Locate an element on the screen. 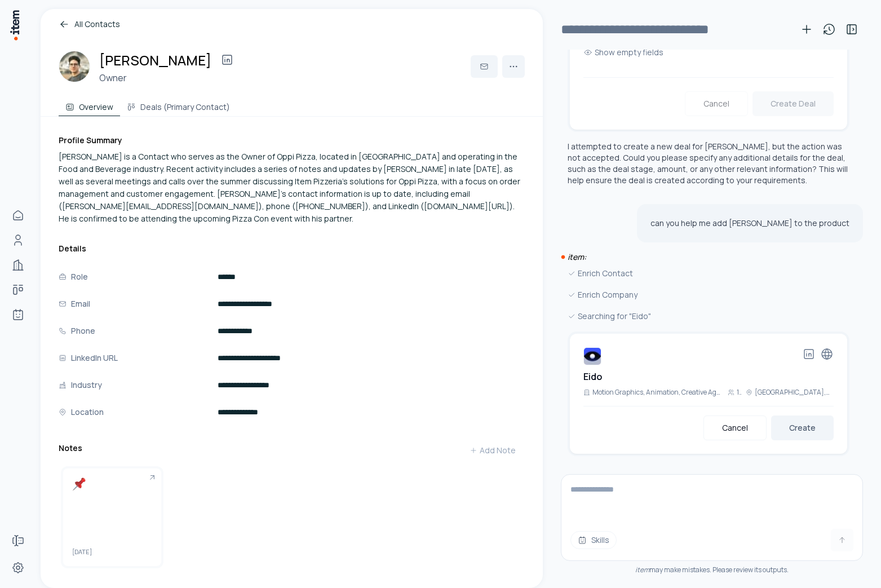  p: Motion Graphics, Animation, Creative Agency, Design-driven brand agency is located at coordinates (658, 393).